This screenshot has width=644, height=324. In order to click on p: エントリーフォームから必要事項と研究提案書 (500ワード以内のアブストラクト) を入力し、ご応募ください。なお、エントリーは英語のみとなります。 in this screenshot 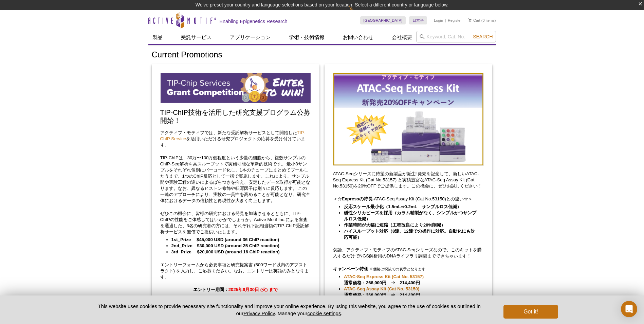, I will do `click(236, 271)`.